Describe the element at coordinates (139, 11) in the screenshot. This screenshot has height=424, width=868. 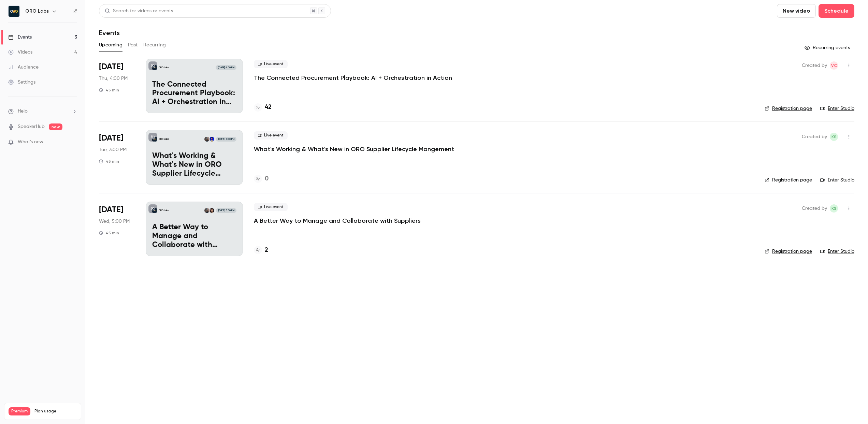
I see `div: Search for videos or events` at that location.